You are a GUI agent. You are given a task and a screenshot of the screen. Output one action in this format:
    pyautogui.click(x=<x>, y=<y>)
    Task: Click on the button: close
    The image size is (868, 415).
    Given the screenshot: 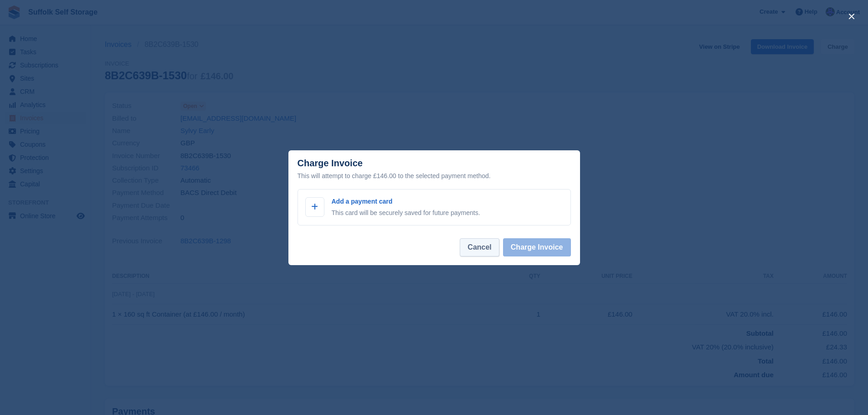 What is the action you would take?
    pyautogui.click(x=851, y=17)
    